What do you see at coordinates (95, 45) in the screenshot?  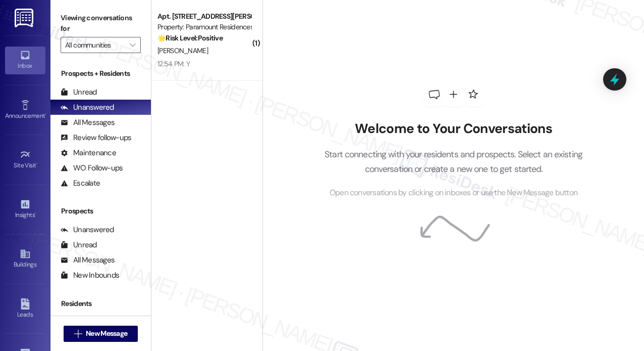 I see `input: All communities` at bounding box center [95, 45].